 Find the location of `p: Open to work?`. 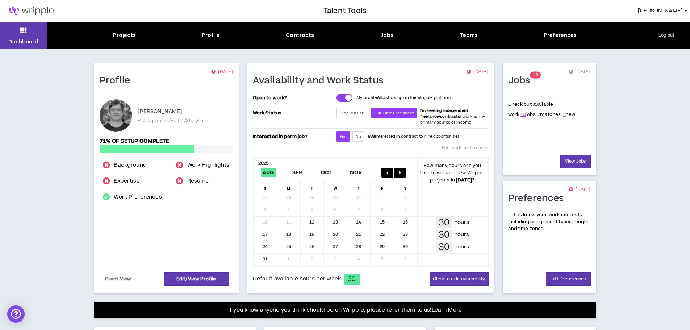

p: Open to work? is located at coordinates (292, 98).